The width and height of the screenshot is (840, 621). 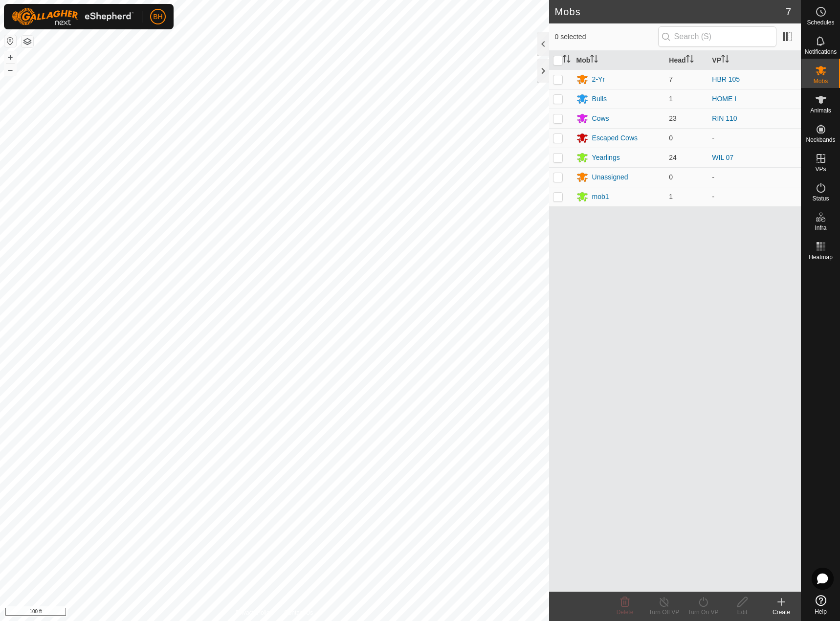 I want to click on h2: Mobs, so click(x=670, y=12).